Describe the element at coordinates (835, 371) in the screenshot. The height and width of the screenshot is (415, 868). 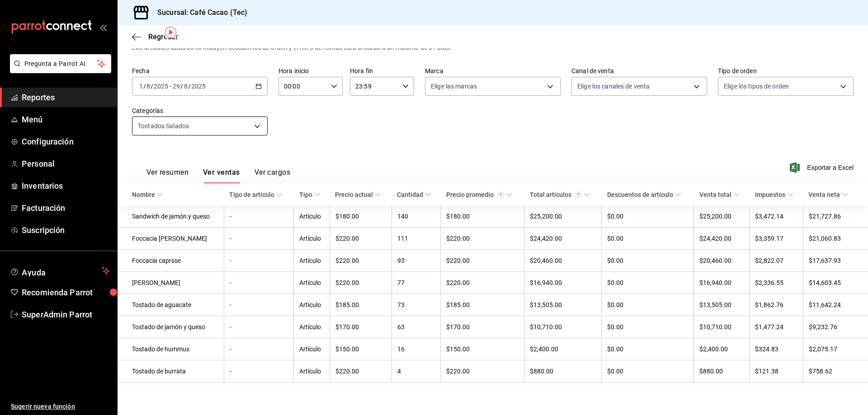
I see `td: $758.62` at that location.